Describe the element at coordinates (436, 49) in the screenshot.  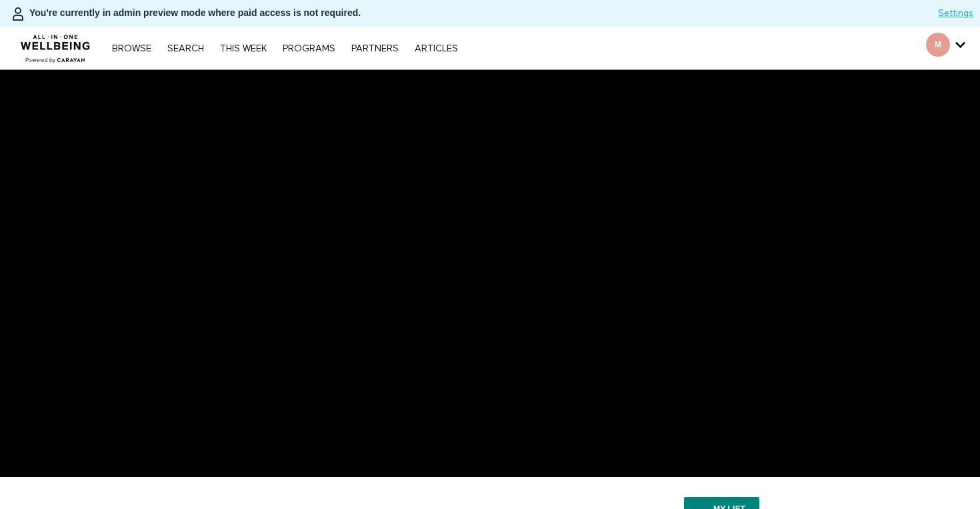
I see `a: ARTICLES` at that location.